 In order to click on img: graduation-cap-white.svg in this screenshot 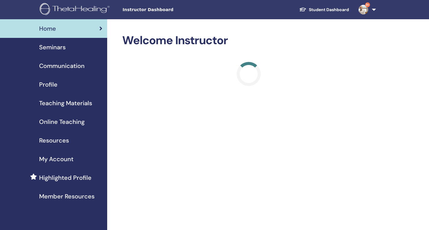, I will do `click(303, 9)`.